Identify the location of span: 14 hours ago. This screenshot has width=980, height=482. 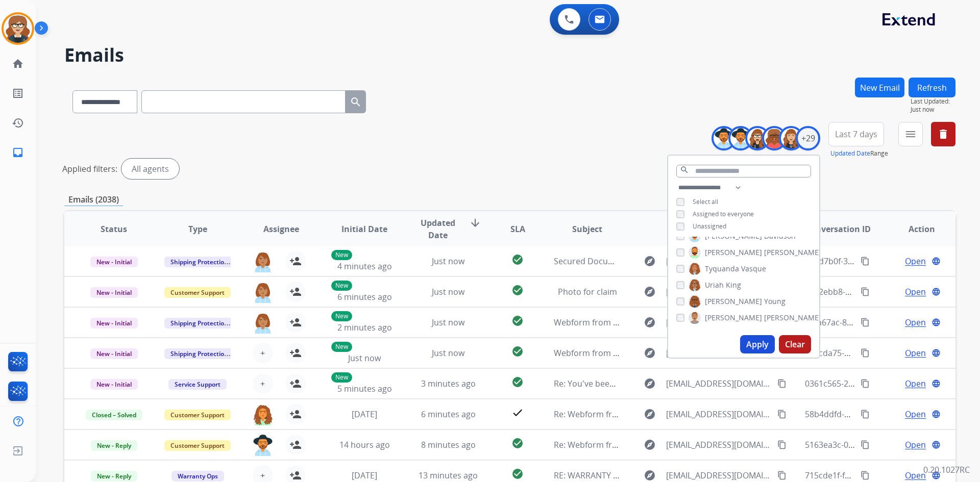
(364, 445).